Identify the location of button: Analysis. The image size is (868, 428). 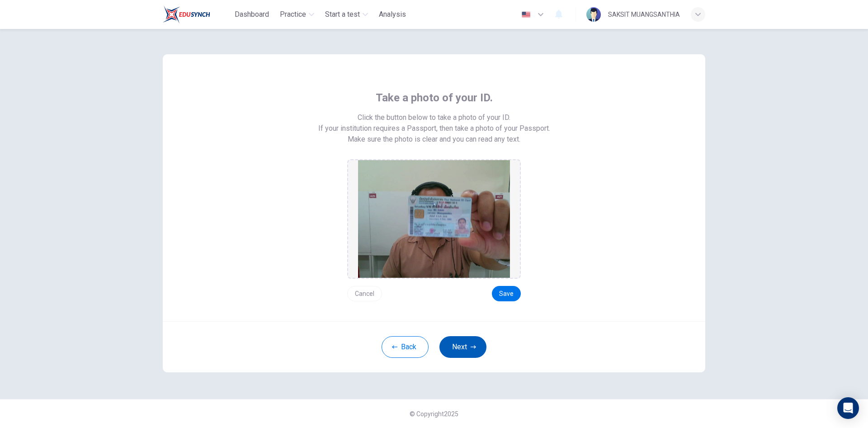
(393, 14).